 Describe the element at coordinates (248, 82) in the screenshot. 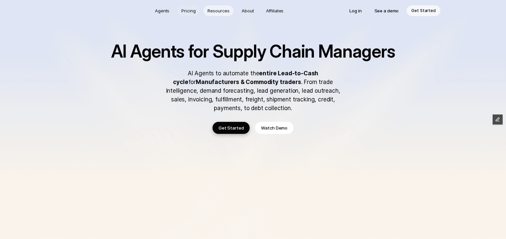

I see `strong: Manufacturers & Commodity traders` at that location.